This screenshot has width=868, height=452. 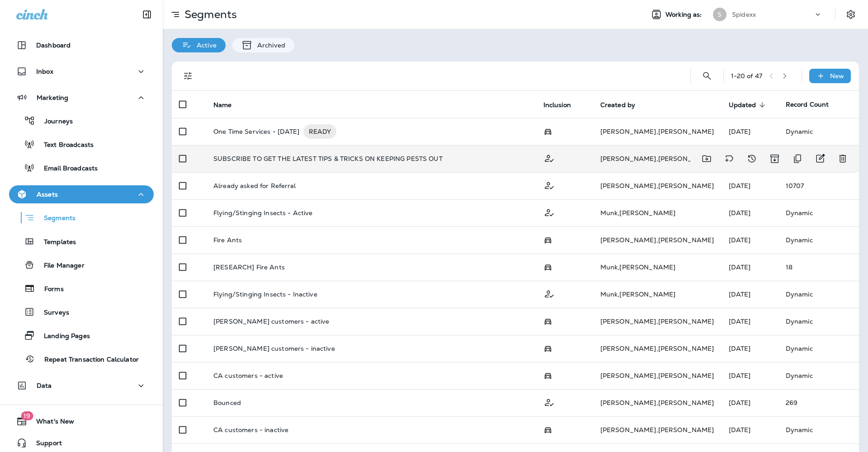 What do you see at coordinates (81, 98) in the screenshot?
I see `button: Marketing` at bounding box center [81, 98].